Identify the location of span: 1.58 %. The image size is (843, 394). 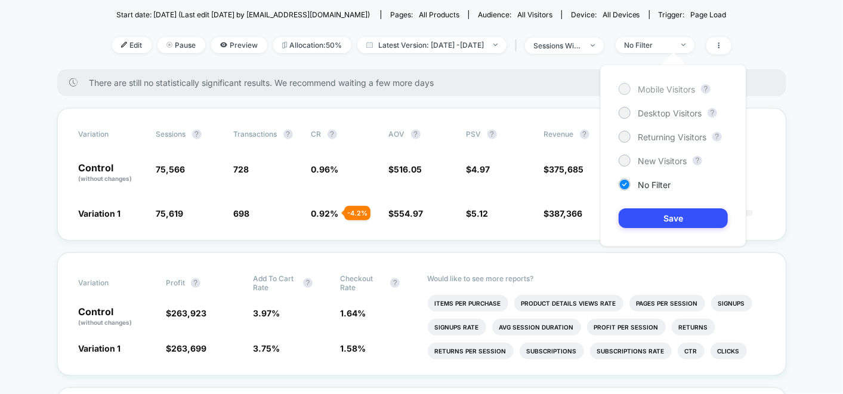
(353, 348).